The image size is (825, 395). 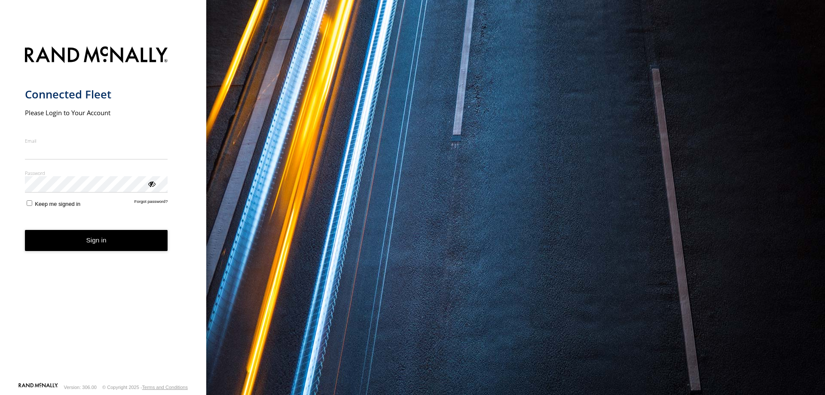 What do you see at coordinates (96, 113) in the screenshot?
I see `h2: Please Login to Your Account` at bounding box center [96, 113].